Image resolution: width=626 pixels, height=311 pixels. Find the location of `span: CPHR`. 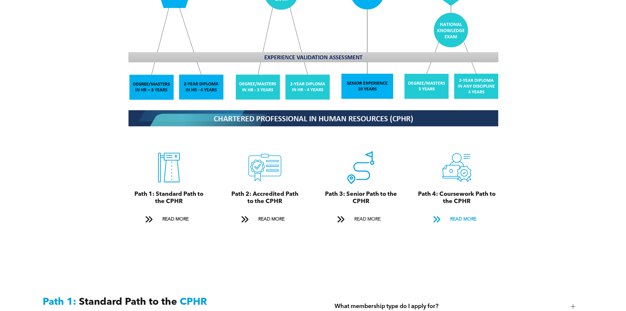

span: CPHR is located at coordinates (193, 302).